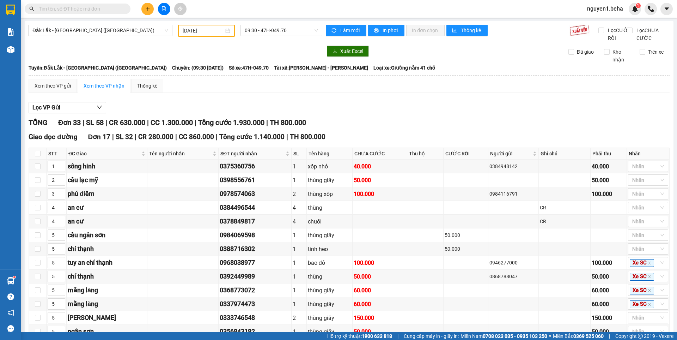  What do you see at coordinates (299, 153) in the screenshot?
I see `th: SL` at bounding box center [299, 153].